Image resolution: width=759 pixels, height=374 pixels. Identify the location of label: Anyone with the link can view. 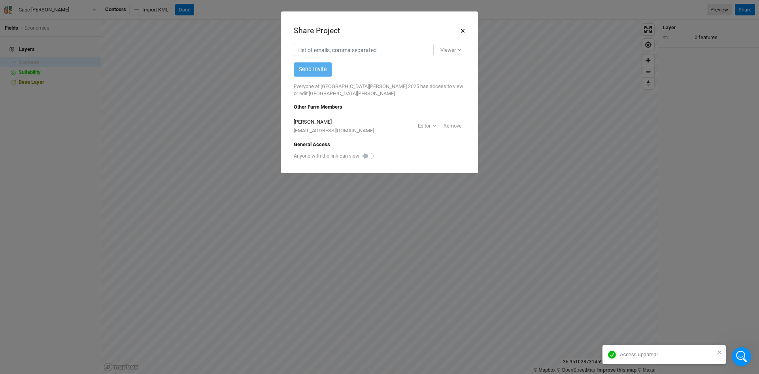
(326, 156).